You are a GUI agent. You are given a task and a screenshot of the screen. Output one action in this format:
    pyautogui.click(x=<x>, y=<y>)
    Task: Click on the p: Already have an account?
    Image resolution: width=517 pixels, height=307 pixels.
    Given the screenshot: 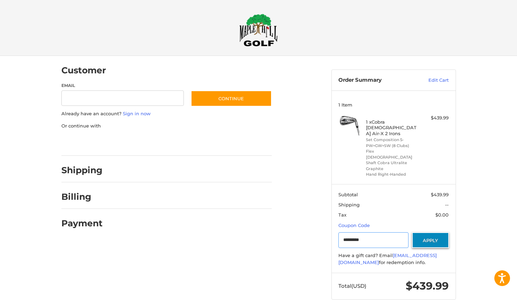 What is the action you would take?
    pyautogui.click(x=166, y=114)
    